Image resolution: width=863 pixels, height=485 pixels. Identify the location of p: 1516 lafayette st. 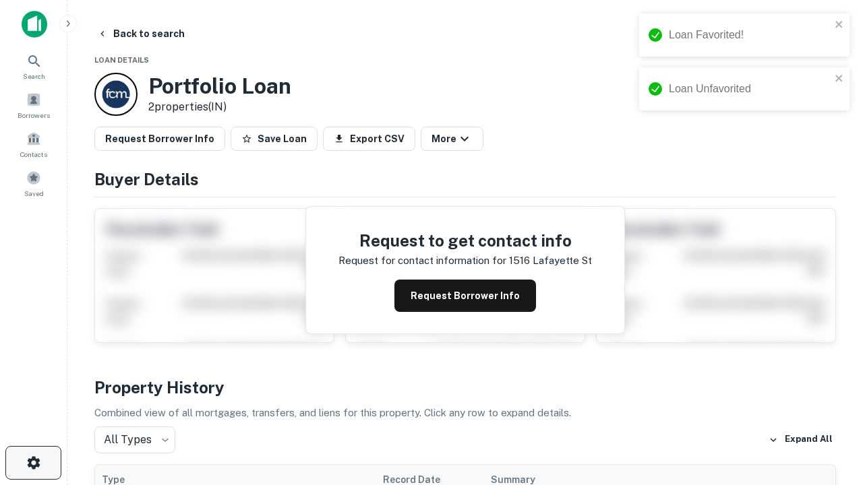
(550, 261).